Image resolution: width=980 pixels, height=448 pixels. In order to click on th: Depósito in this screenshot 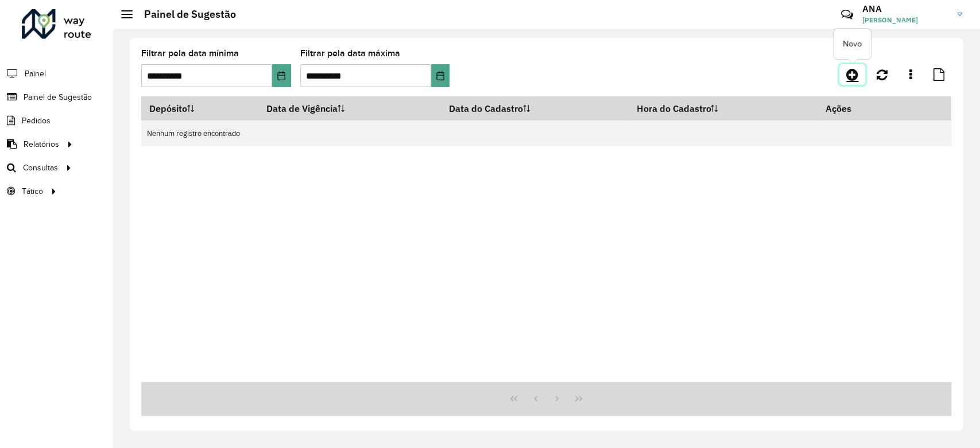, I will do `click(200, 108)`.